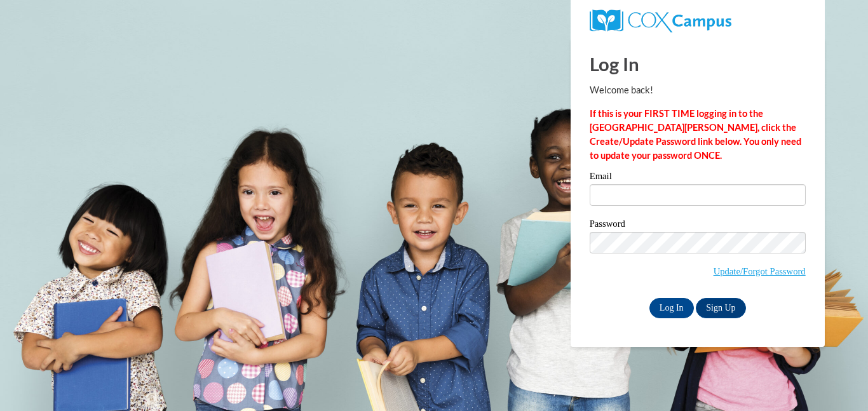 The image size is (868, 411). What do you see at coordinates (759, 271) in the screenshot?
I see `a: Update/Forgot Password` at bounding box center [759, 271].